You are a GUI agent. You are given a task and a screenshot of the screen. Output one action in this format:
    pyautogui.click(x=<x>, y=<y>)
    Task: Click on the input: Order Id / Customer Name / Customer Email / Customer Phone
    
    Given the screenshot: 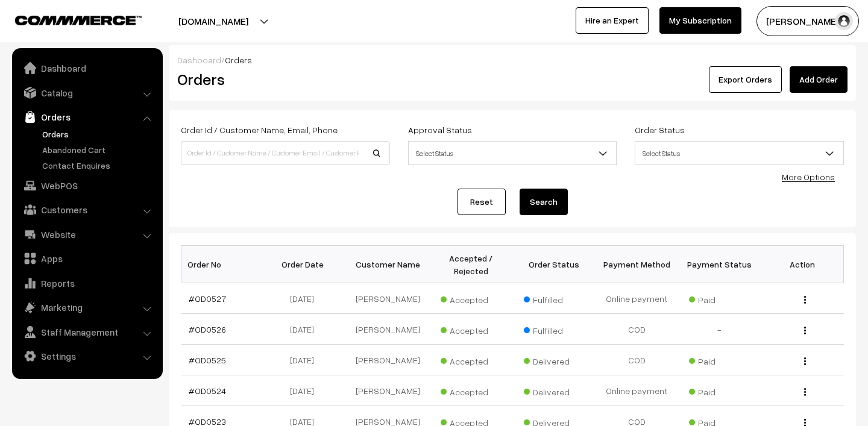 What is the action you would take?
    pyautogui.click(x=285, y=153)
    